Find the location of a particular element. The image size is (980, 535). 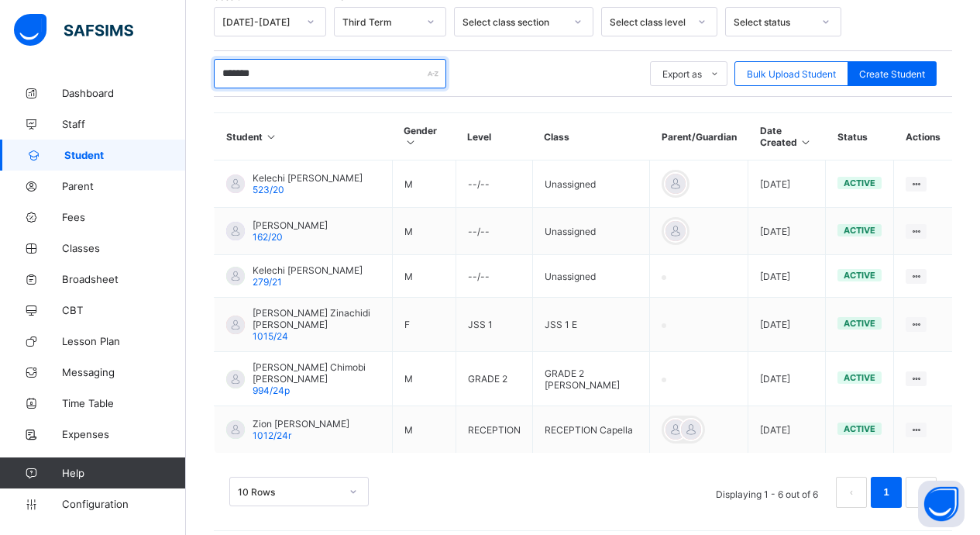

div: Third Term is located at coordinates (379, 22).